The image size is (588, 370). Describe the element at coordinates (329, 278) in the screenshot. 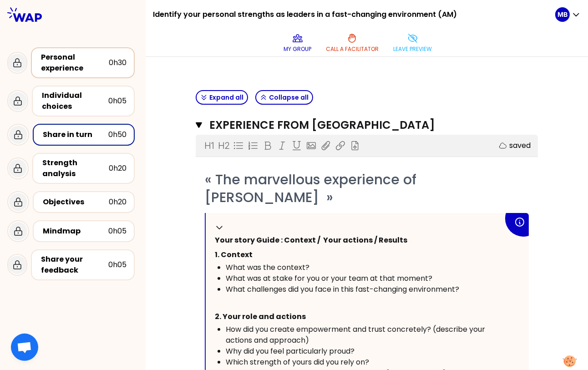

I see `span: What was at stake for you or your team at that moment?` at that location.